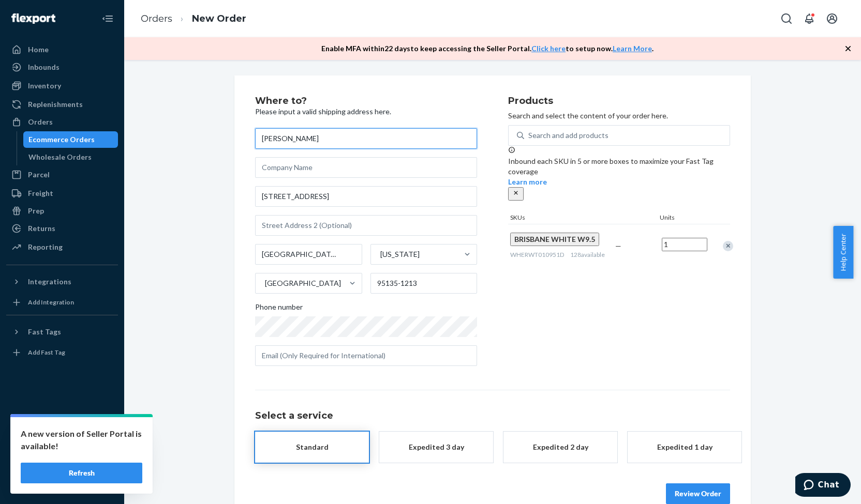 The image size is (861, 504). I want to click on div: Integrations, so click(50, 282).